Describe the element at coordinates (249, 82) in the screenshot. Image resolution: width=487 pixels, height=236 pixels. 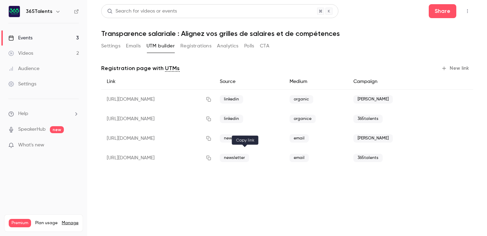
I see `div: Source` at that location.